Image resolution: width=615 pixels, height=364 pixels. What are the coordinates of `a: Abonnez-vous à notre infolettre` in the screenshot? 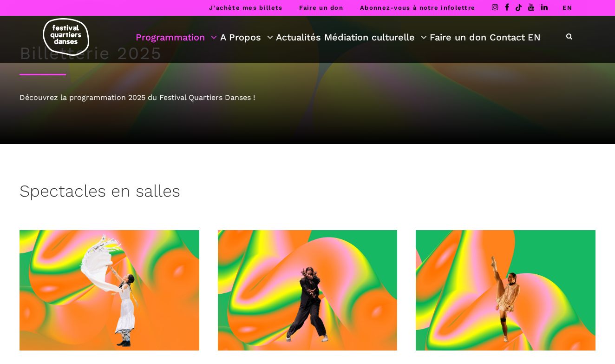 It's located at (418, 7).